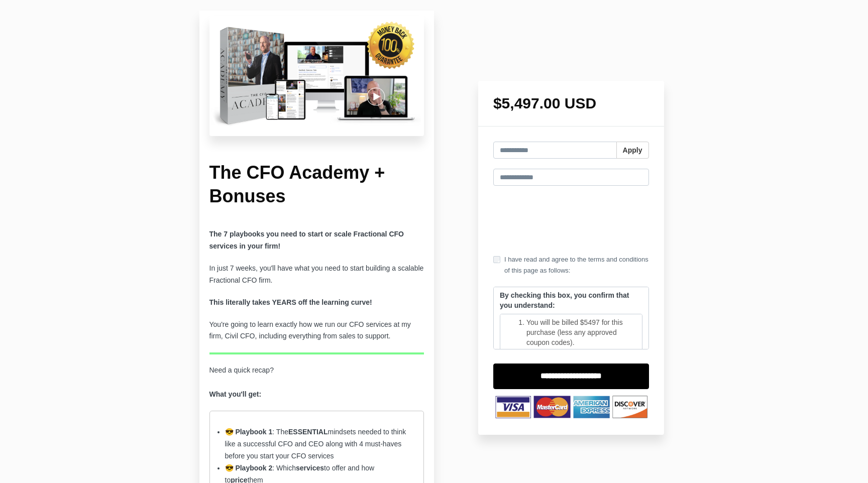 This screenshot has height=483, width=868. What do you see at coordinates (571, 103) in the screenshot?
I see `h1: $5,497.00 USD` at bounding box center [571, 103].